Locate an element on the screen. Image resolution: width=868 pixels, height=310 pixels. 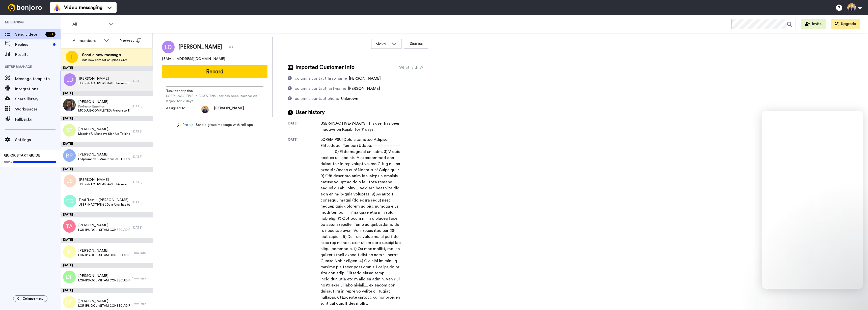
span: Results is located at coordinates (38, 55).